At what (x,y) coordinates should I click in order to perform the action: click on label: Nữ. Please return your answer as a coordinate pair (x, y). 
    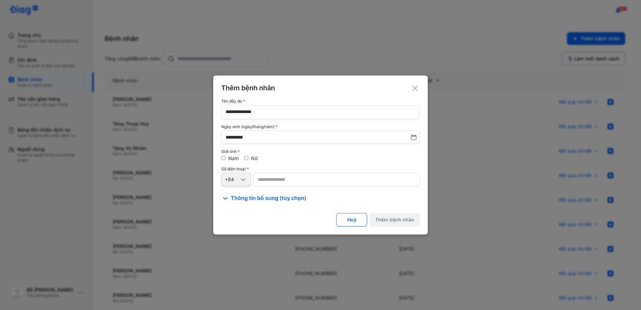
    Looking at the image, I should click on (255, 158).